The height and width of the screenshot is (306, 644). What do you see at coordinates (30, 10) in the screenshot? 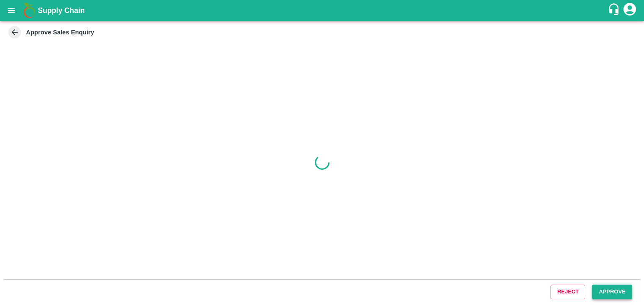
I see `img: logo` at bounding box center [30, 10].